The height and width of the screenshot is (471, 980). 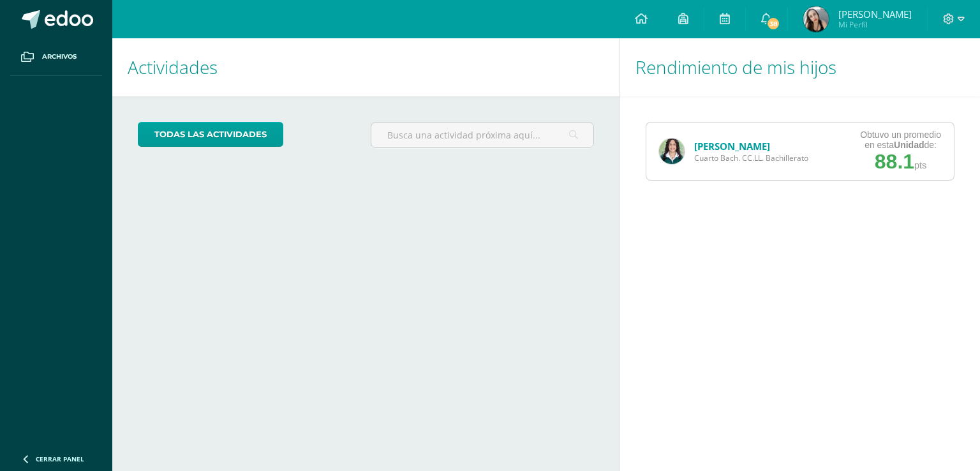 I want to click on div: Obtuvo un promedio en esta de:, so click(x=901, y=140).